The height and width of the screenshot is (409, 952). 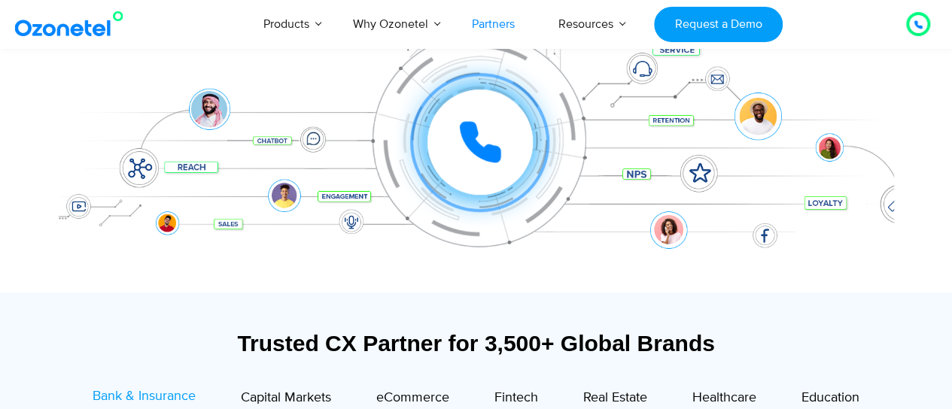 I want to click on a: Request a Demo, so click(x=718, y=24).